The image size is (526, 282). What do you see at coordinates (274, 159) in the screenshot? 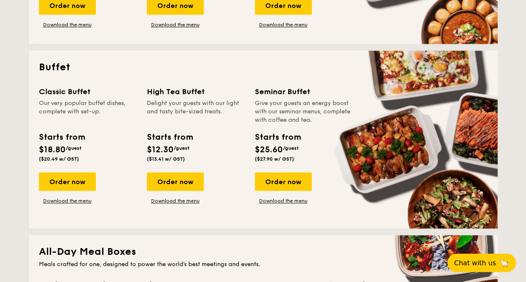
I see `span: ($27.90 w/ GST)` at bounding box center [274, 159].